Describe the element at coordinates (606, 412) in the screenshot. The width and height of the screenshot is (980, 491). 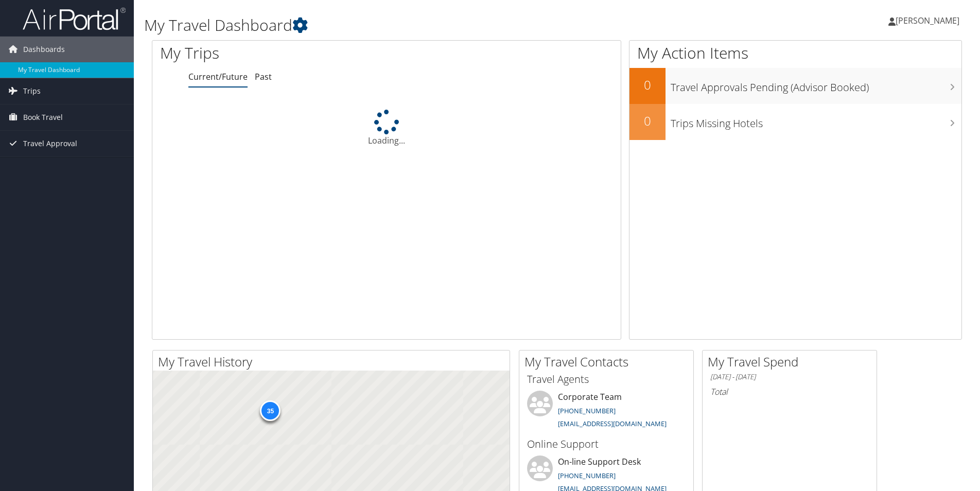
I see `li: Corporate Team` at that location.